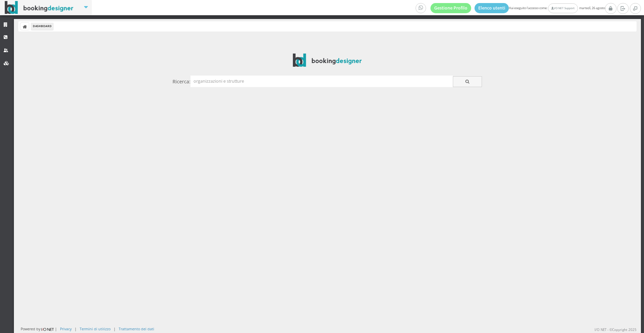 Image resolution: width=644 pixels, height=333 pixels. I want to click on li: Dashboard, so click(42, 26).